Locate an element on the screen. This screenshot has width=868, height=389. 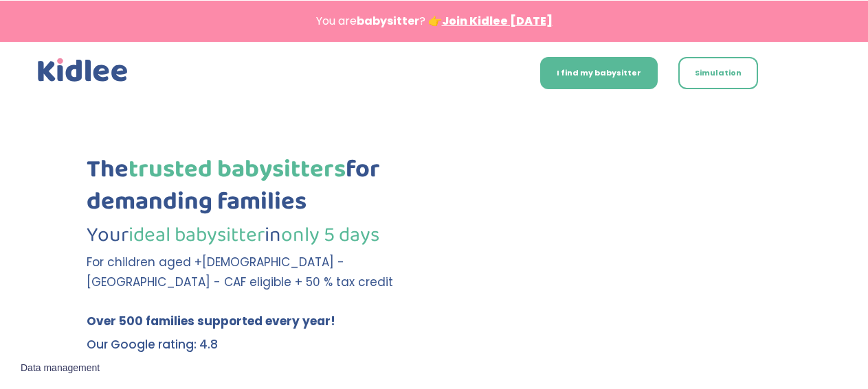
b: Over 500 families supported every year! is located at coordinates (211, 321).